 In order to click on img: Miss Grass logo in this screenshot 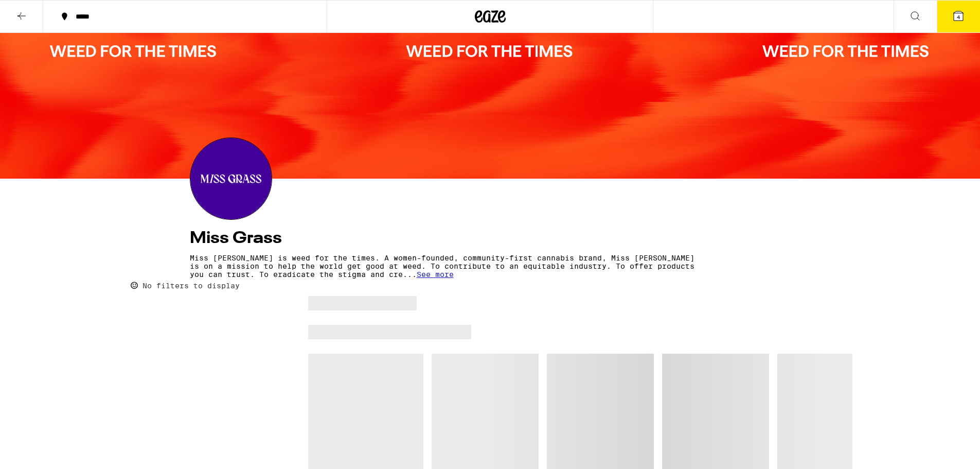, I will do `click(231, 178)`.